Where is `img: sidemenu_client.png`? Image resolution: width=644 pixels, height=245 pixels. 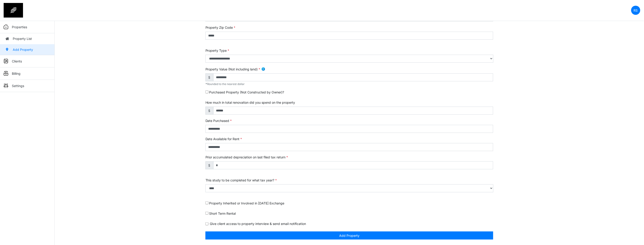 img: sidemenu_client.png is located at coordinates (6, 61).